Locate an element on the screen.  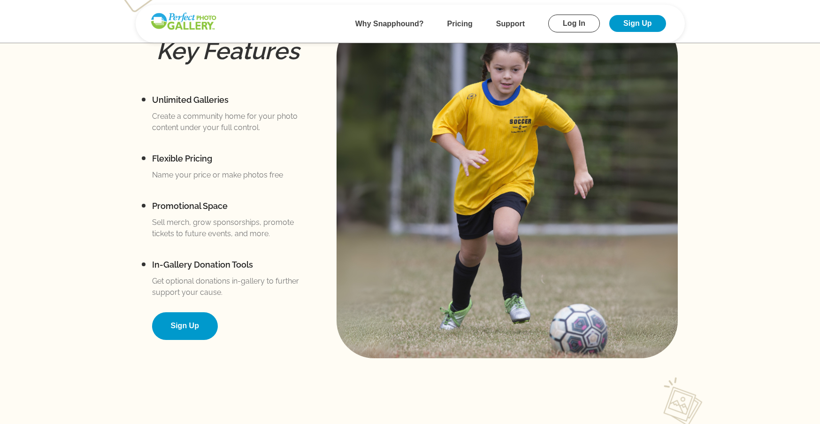
img: Key Features is located at coordinates (507, 188).